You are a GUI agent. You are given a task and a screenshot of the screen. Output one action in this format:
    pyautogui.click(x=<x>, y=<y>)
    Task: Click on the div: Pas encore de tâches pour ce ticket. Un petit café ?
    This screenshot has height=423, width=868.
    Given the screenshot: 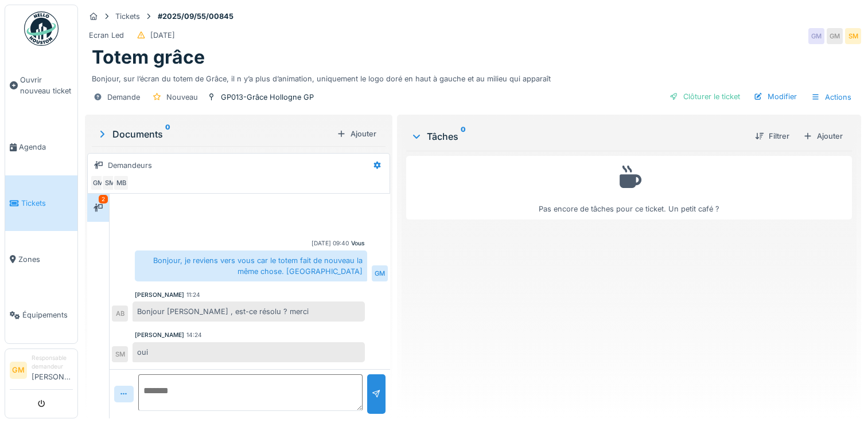 What is the action you would take?
    pyautogui.click(x=629, y=187)
    